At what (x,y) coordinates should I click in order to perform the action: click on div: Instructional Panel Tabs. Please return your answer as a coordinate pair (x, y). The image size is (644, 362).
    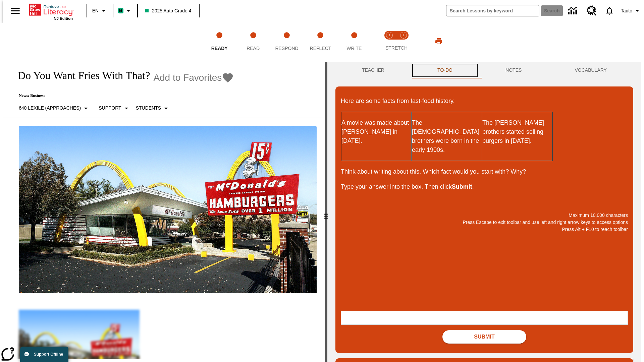
    Looking at the image, I should click on (484, 71).